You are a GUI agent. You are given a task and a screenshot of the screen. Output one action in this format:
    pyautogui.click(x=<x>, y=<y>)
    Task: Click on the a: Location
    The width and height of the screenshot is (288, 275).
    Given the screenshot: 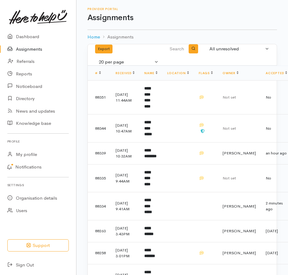 What is the action you would take?
    pyautogui.click(x=178, y=73)
    